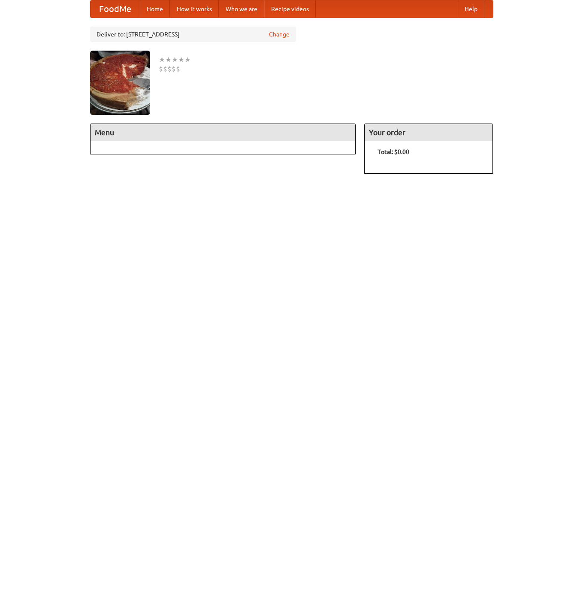 The width and height of the screenshot is (583, 607). What do you see at coordinates (393, 152) in the screenshot?
I see `b: Total: $0.00` at bounding box center [393, 152].